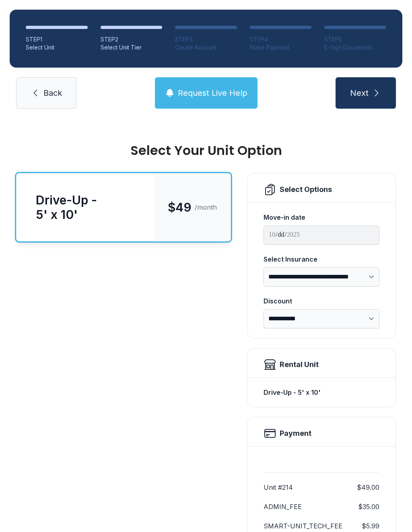 Image resolution: width=412 pixels, height=532 pixels. I want to click on div: STEP 1, so click(57, 40).